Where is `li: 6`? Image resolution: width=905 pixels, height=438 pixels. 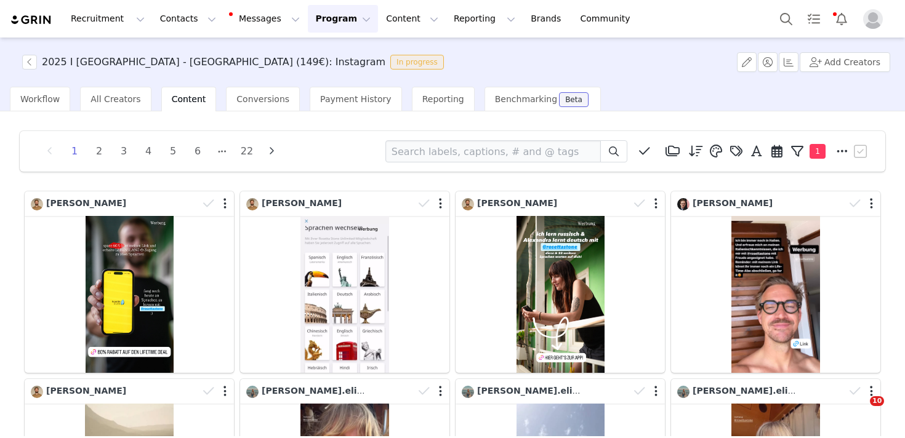
li: 6 is located at coordinates (198, 151).